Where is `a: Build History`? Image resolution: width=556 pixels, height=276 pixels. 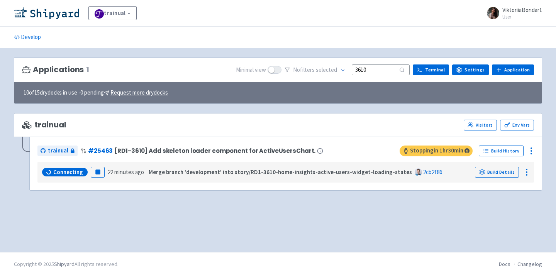 a: Build History is located at coordinates (501, 151).